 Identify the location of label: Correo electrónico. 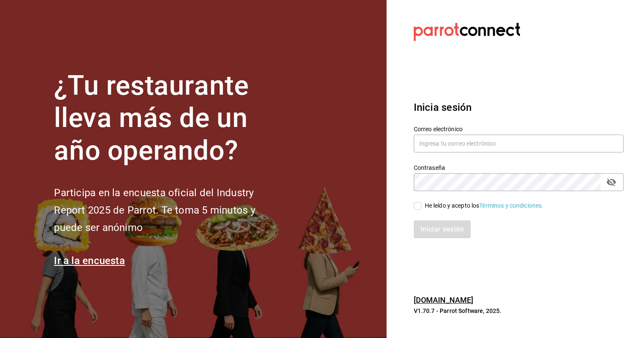
(518, 129).